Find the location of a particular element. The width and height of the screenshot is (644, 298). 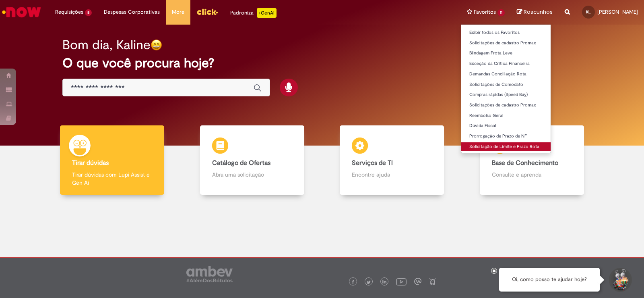

img: logo_footer_facebook.png is located at coordinates (353, 282).